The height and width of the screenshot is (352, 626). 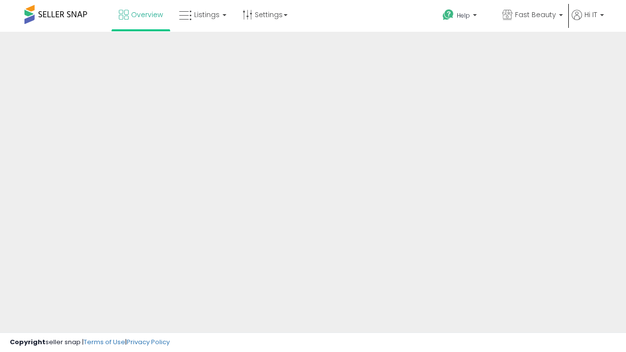 What do you see at coordinates (148, 342) in the screenshot?
I see `a: Privacy Policy` at bounding box center [148, 342].